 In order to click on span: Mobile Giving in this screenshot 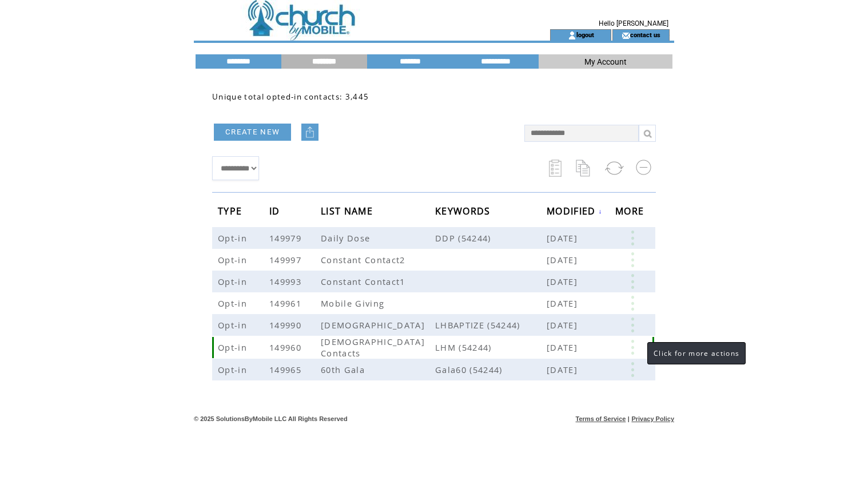, I will do `click(354, 304)`.